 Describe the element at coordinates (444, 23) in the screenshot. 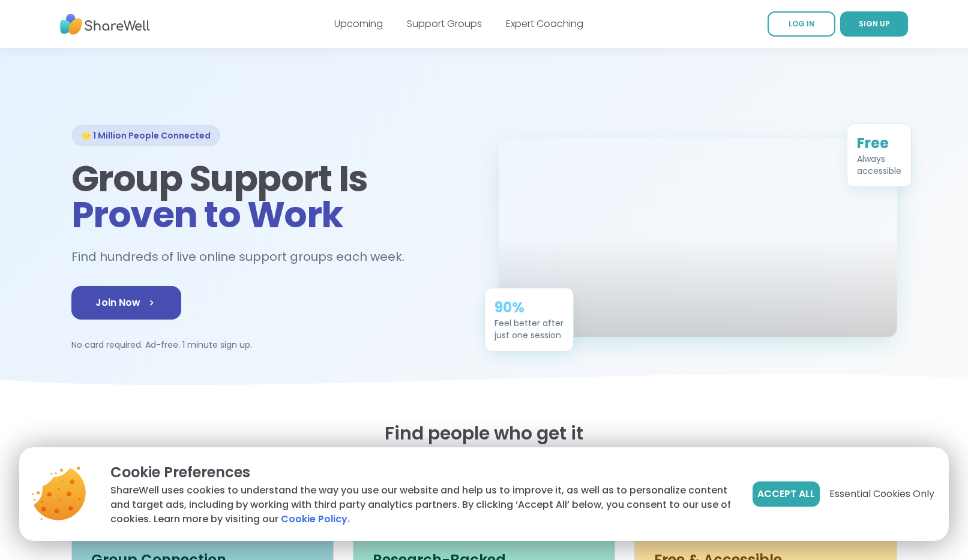

I see `a: Support Groups` at that location.